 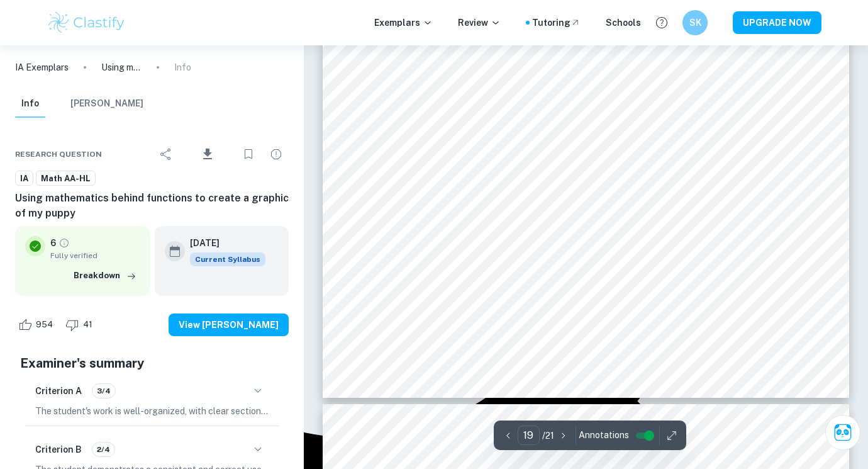 I want to click on div: Report issue, so click(x=276, y=154).